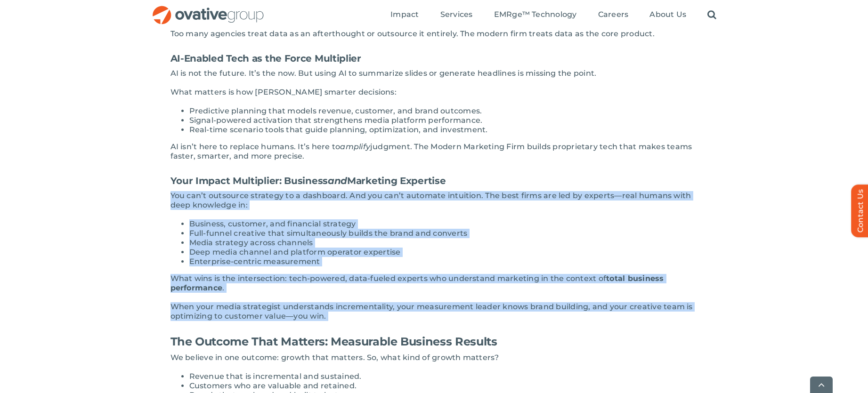 The height and width of the screenshot is (393, 868). I want to click on p: When your media strategist understands incrementality, your measurement leader knows brand buildi..., so click(434, 311).